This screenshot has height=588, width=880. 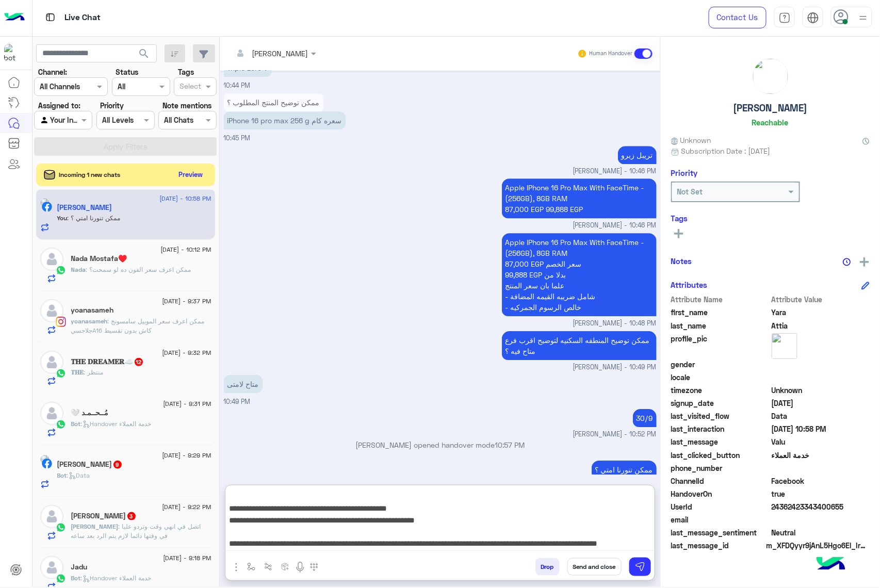 I want to click on span: yoanasameh, so click(x=89, y=321).